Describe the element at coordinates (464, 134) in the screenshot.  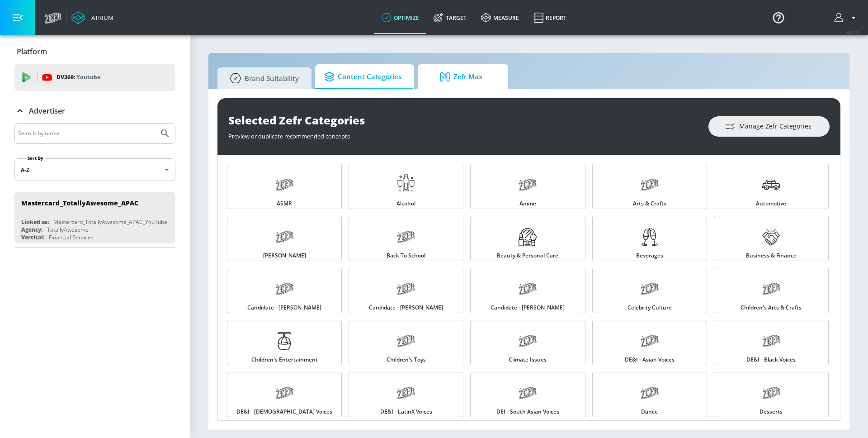
I see `div: Preview or duplicate recommended concepts` at that location.